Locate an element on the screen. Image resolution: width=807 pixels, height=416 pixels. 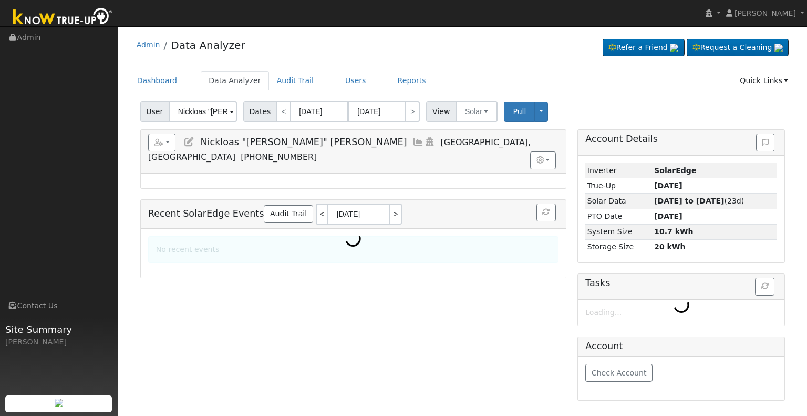
a: Dashboard is located at coordinates (157, 80).